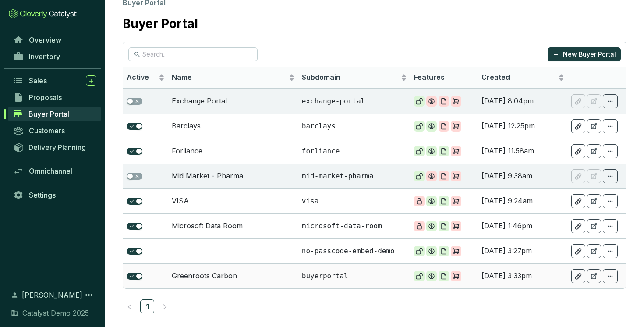 The image size is (644, 327). I want to click on th: Created, so click(523, 78).